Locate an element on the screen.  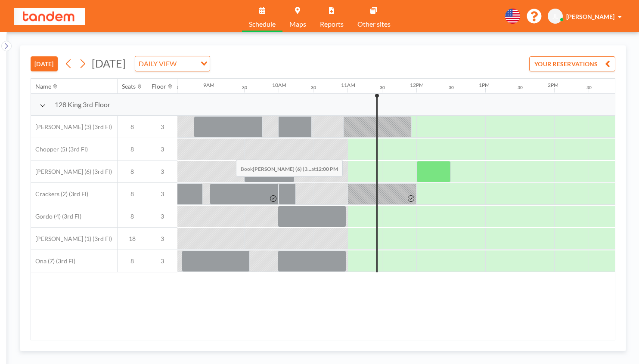
div: Floor is located at coordinates (159, 86).